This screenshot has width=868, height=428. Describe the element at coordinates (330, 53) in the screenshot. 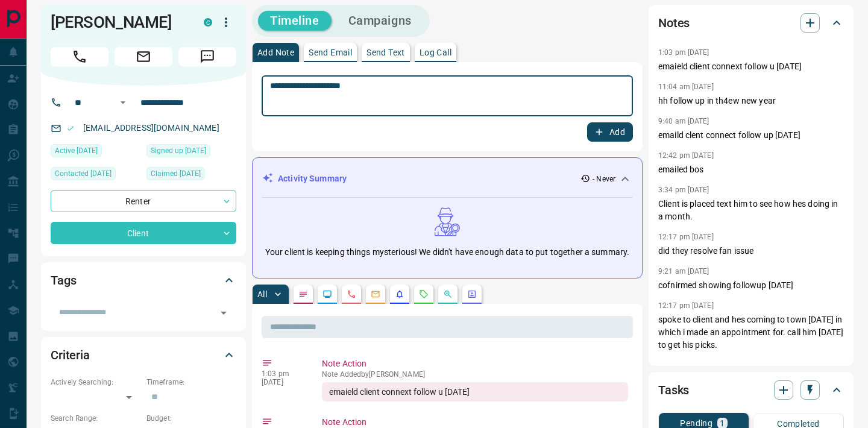

I see `p: Send Email` at that location.